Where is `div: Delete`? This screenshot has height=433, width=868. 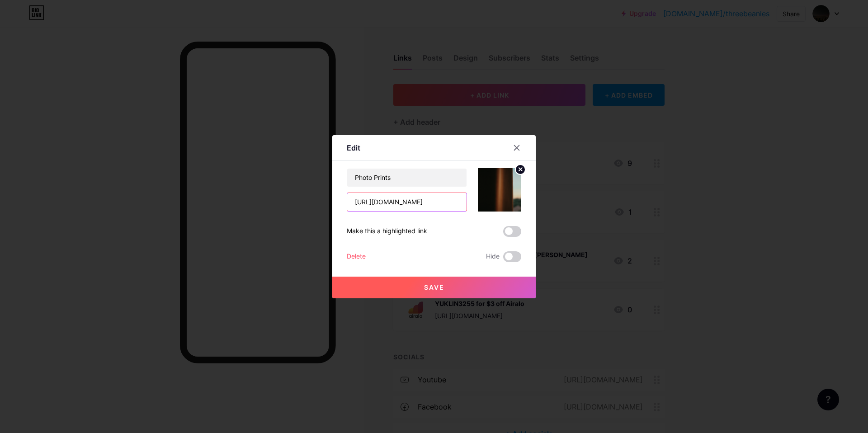 div: Delete is located at coordinates (356, 257).